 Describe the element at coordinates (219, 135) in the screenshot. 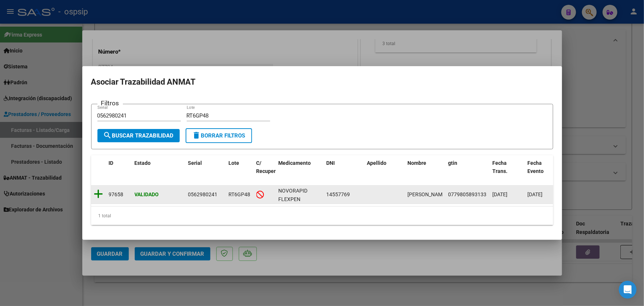

I see `button: Borrar Filtros` at that location.